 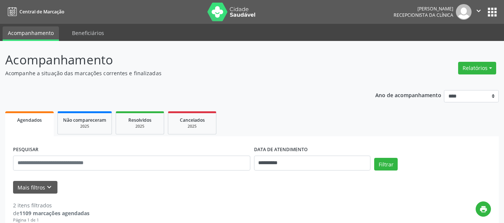 I want to click on a: Beneficiários, so click(x=88, y=33).